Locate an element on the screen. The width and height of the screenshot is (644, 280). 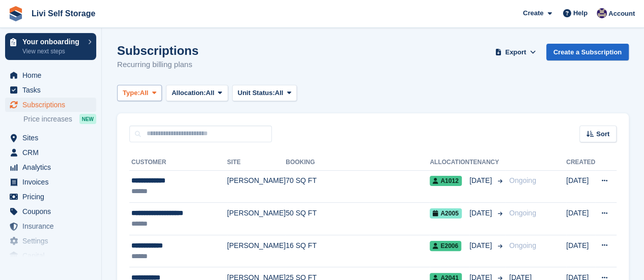
span: Coupons is located at coordinates (53, 211).